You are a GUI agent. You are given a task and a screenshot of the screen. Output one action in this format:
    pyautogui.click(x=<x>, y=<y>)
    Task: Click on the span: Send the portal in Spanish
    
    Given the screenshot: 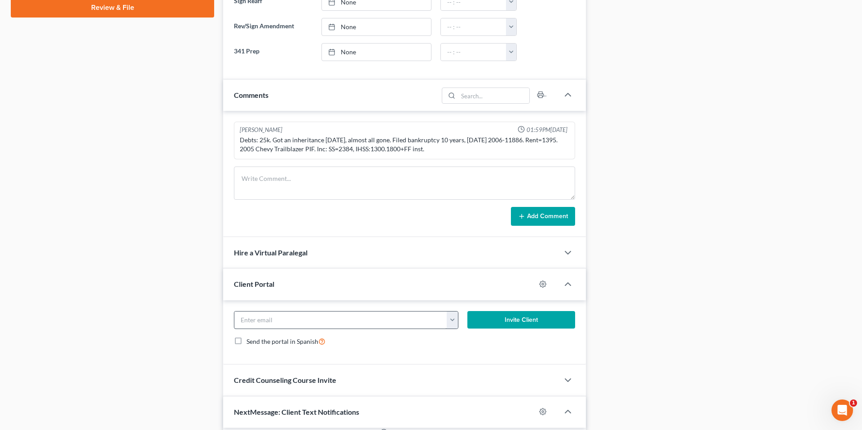 What is the action you would take?
    pyautogui.click(x=282, y=341)
    